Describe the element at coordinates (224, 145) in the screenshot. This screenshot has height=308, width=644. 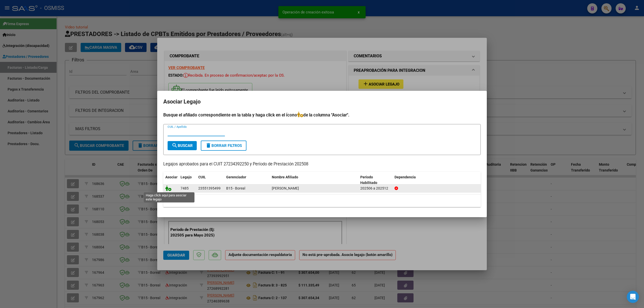
I see `button: Borrar Filtros` at that location.